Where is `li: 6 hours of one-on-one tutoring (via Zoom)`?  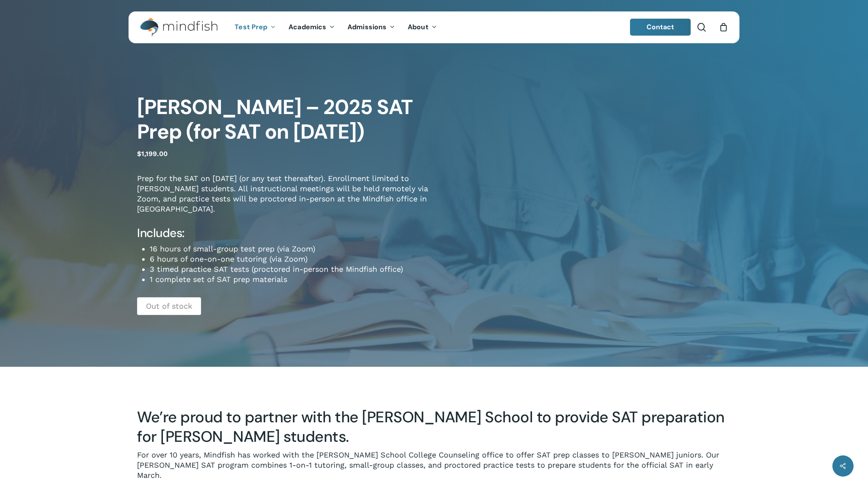
li: 6 hours of one-on-one tutoring (via Zoom) is located at coordinates (292, 259).